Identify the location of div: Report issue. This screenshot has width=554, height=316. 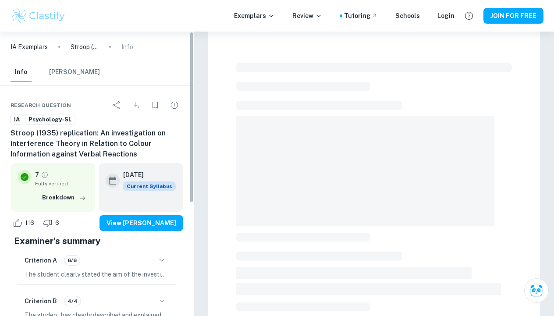
(175, 105).